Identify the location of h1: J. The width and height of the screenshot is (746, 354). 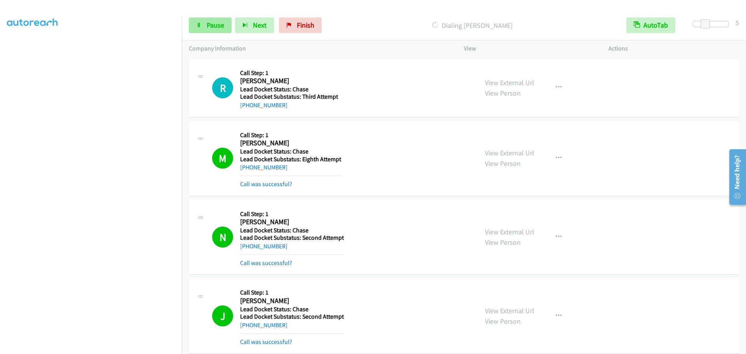
(223, 316).